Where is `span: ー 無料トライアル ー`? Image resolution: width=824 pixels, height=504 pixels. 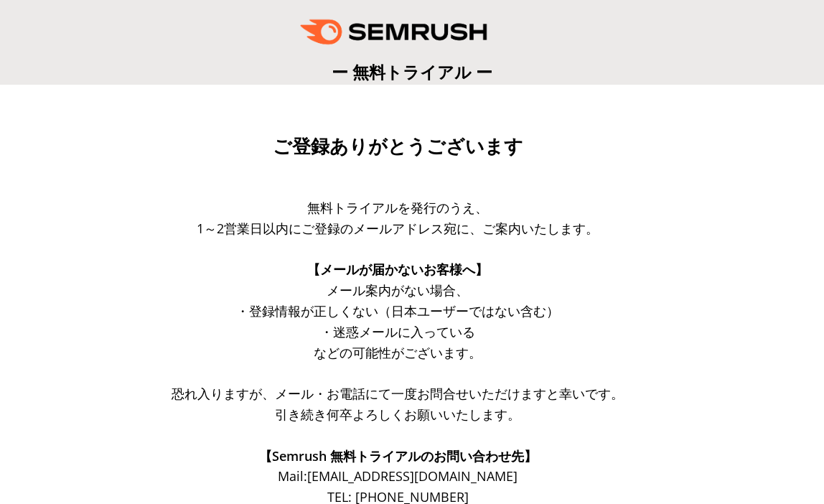
span: ー 無料トライアル ー is located at coordinates (412, 72).